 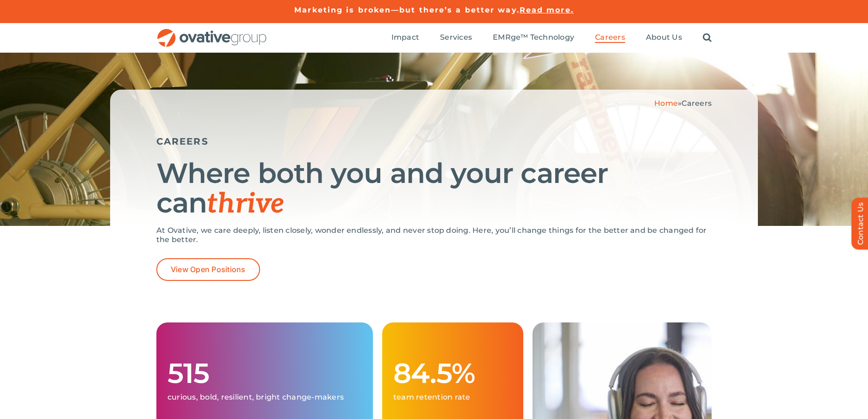 What do you see at coordinates (666, 103) in the screenshot?
I see `a: Home` at bounding box center [666, 103].